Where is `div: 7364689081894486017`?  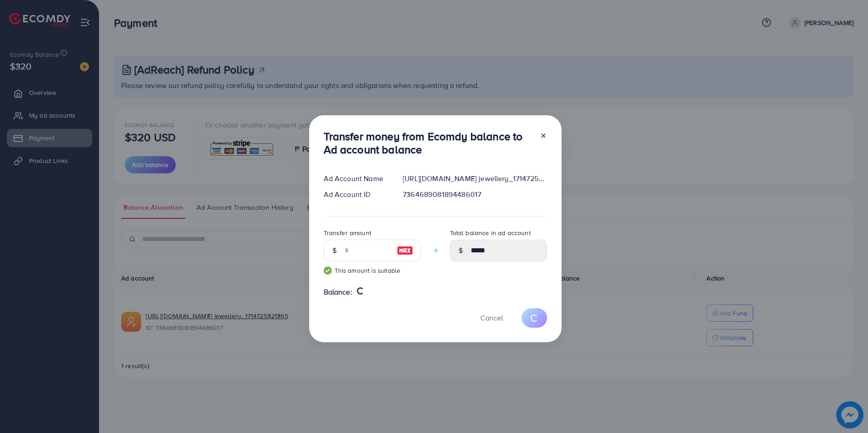 div: 7364689081894486017 is located at coordinates (474, 194).